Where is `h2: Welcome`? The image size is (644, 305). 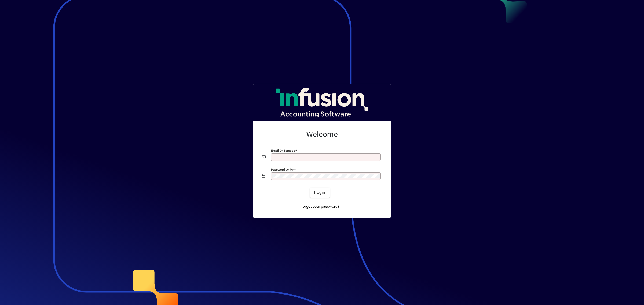 h2: Welcome is located at coordinates (322, 134).